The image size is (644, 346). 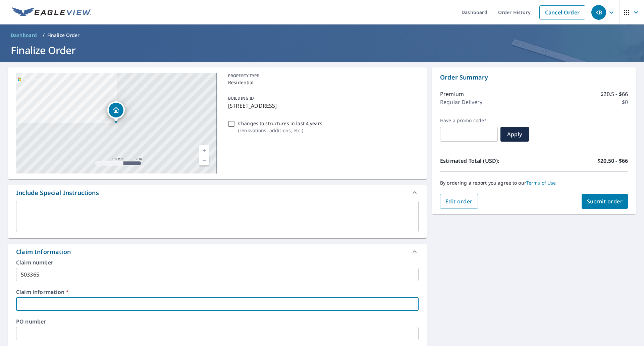 I want to click on h1: Finalize Order, so click(x=322, y=50).